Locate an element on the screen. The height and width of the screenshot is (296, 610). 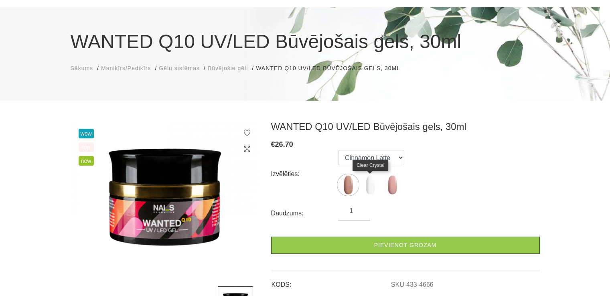
span: Būvējošie gēli is located at coordinates (228, 68).